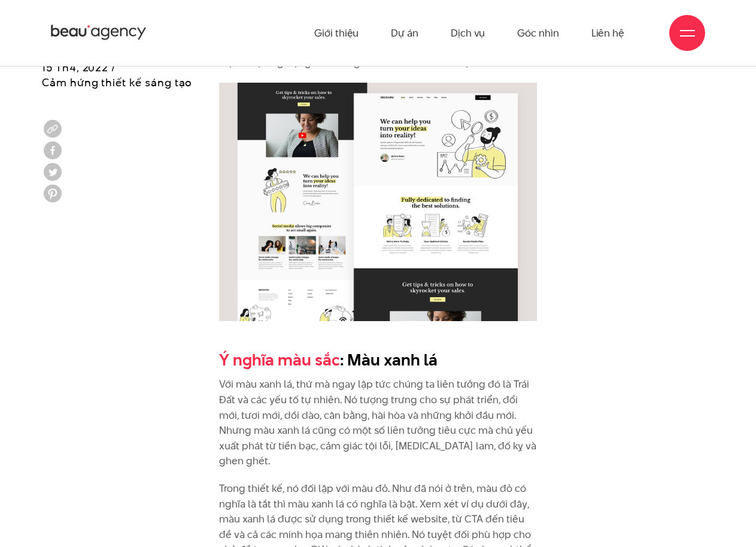 Image resolution: width=756 pixels, height=547 pixels. What do you see at coordinates (378, 201) in the screenshot?
I see `img: Y nghia mau sac va cach ung dung mau trong thiet ke` at bounding box center [378, 201].